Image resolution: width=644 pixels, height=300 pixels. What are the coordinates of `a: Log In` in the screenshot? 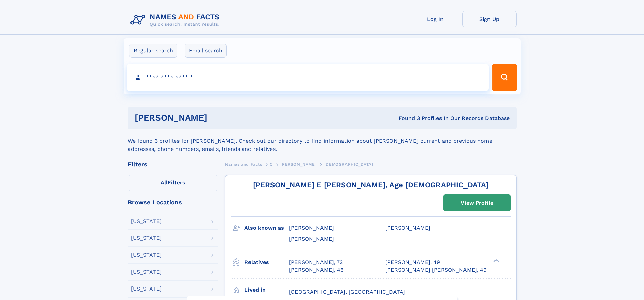 It's located at (436, 19).